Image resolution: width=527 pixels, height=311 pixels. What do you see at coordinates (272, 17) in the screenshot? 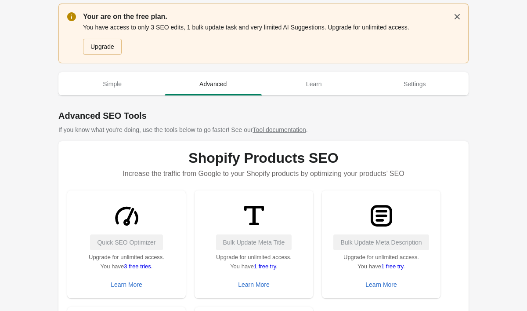
I see `p: Your are on the free plan.` at bounding box center [272, 17].